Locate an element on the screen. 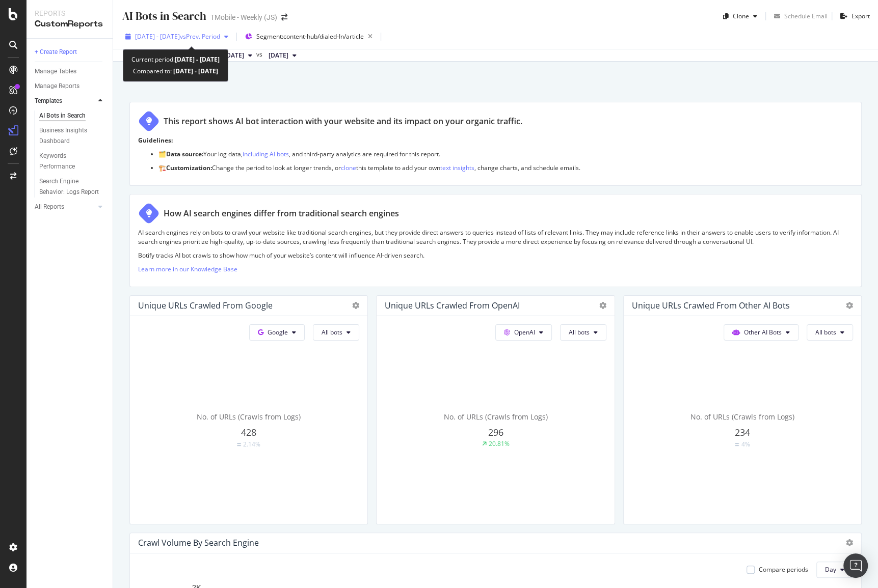 This screenshot has height=588, width=878. strong: Customization: is located at coordinates (189, 167).